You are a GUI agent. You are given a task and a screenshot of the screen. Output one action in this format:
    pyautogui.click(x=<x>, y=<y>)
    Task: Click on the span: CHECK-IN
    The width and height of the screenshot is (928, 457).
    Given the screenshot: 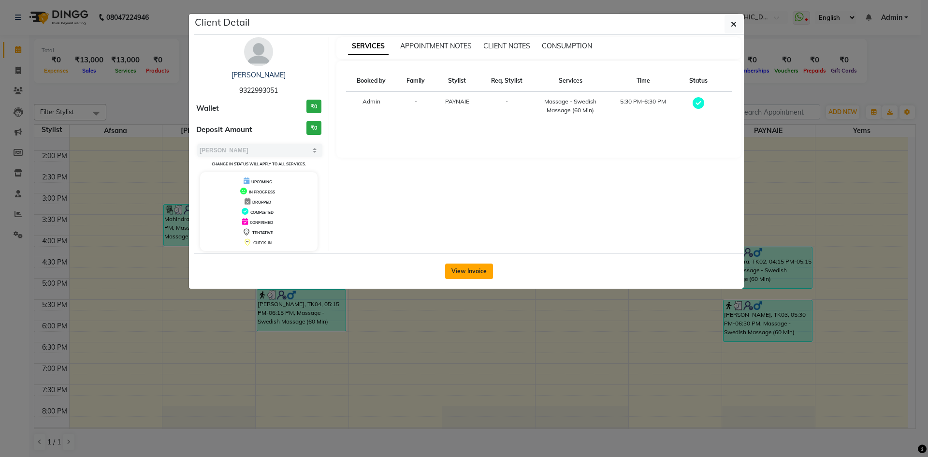 What is the action you would take?
    pyautogui.click(x=263, y=243)
    